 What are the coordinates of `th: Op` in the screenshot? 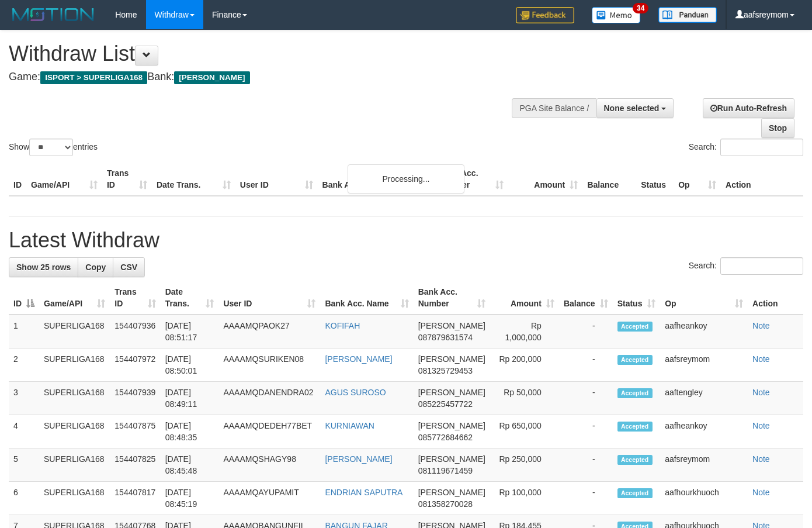 It's located at (697, 179).